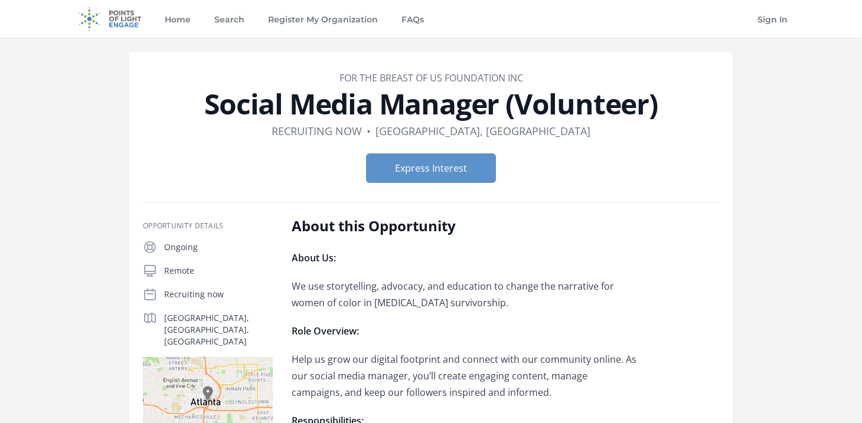 Image resolution: width=862 pixels, height=423 pixels. What do you see at coordinates (218, 294) in the screenshot?
I see `p: Recruiting now` at bounding box center [218, 294].